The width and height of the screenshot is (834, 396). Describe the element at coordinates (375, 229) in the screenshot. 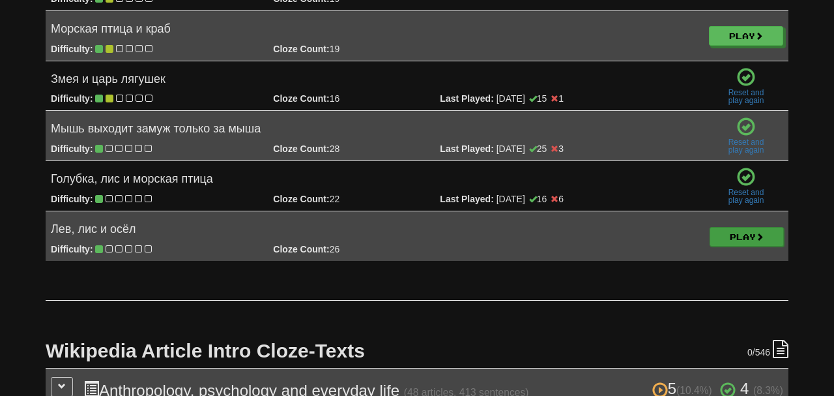

I see `h4: Лев, лис и осёл` at that location.